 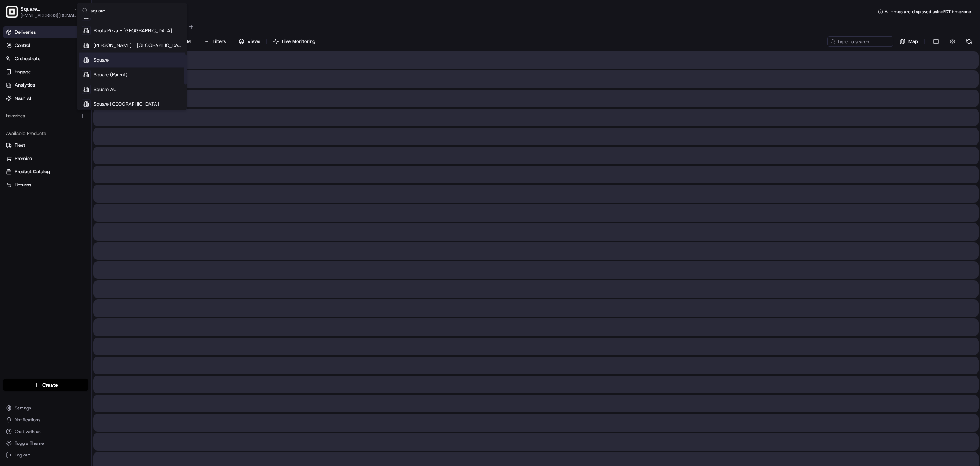 I want to click on button: Promise, so click(x=46, y=158).